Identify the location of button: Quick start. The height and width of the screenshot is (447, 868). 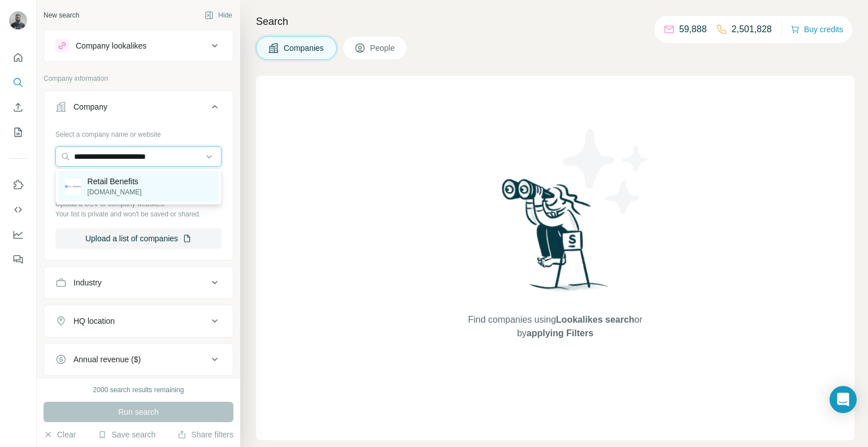
(18, 58).